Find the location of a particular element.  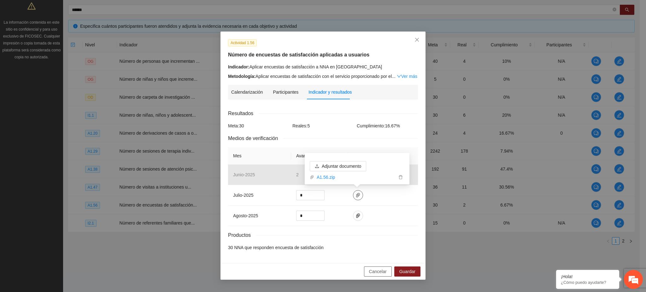

span: upload is located at coordinates (317, 166).